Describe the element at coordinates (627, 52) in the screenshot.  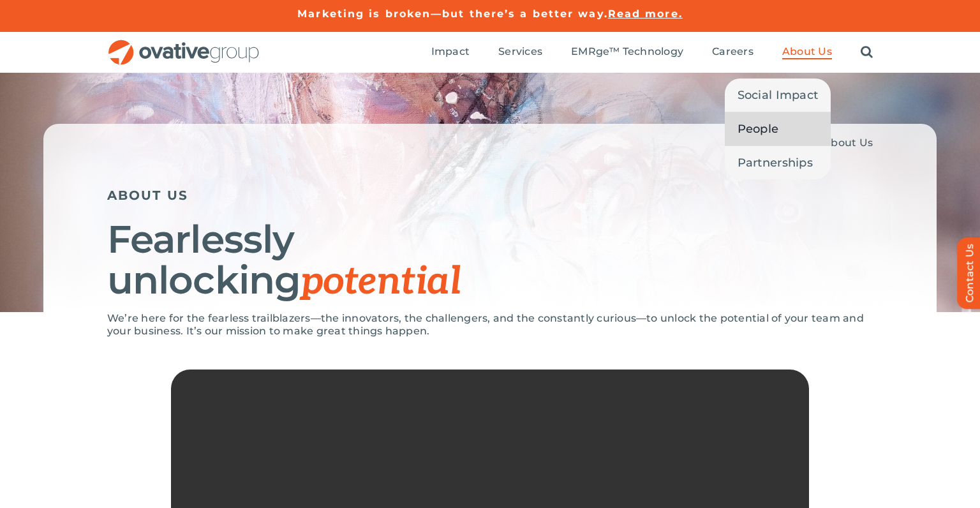
I see `span: EMRge™ Technology` at that location.